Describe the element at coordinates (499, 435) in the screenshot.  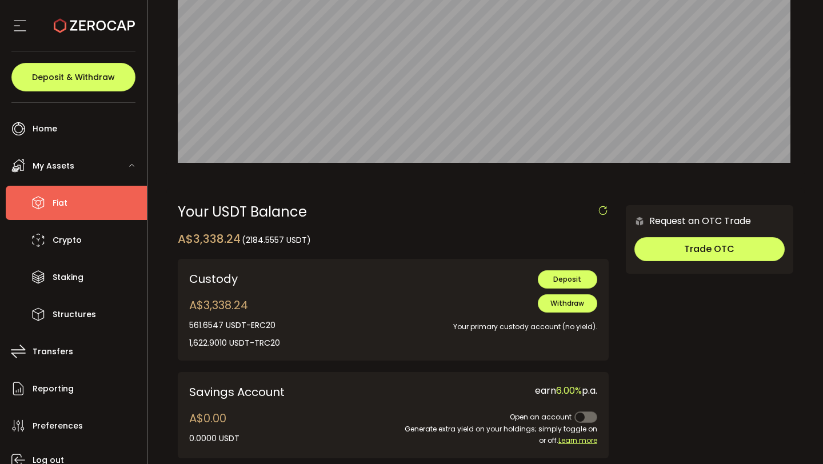
I see `div: Generate extra yield on your holdings; simply toggle on or off.` at that location.